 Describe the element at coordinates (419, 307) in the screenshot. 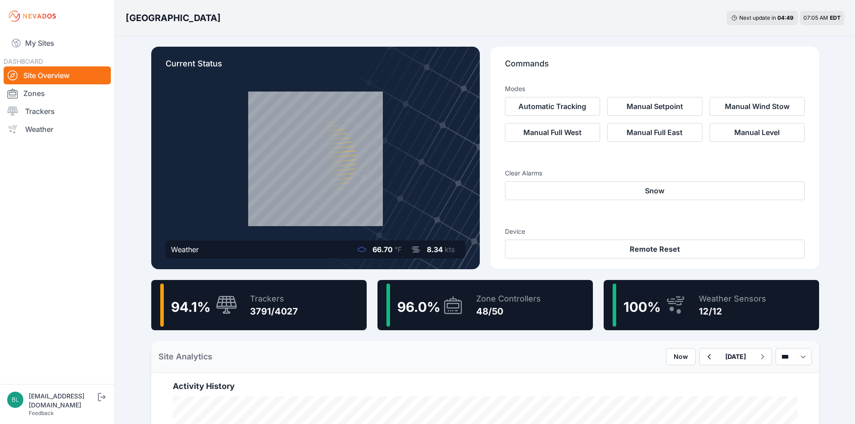

I see `span: 96.0 %` at that location.